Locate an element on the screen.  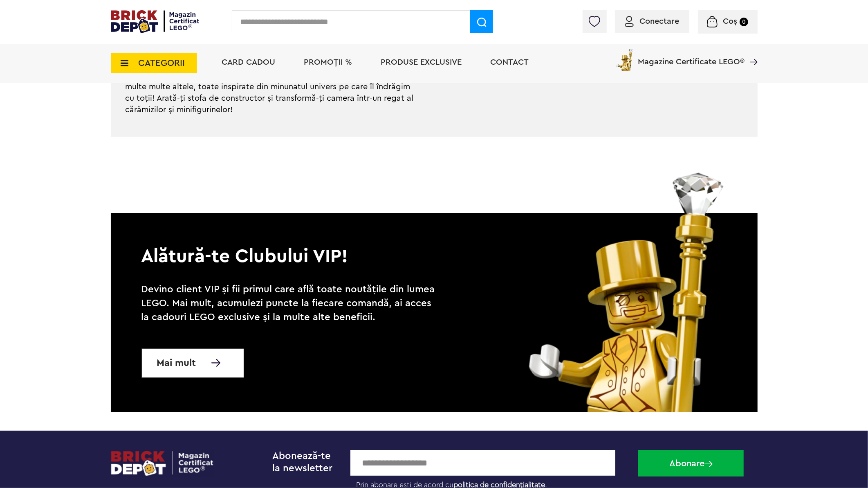
button: Abonare is located at coordinates (690, 463).